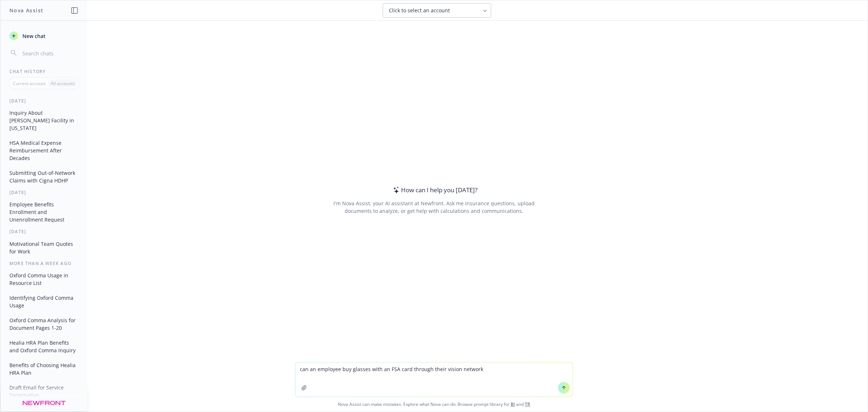 This screenshot has height=412, width=868. Describe the element at coordinates (63, 83) in the screenshot. I see `p: All accounts` at that location.